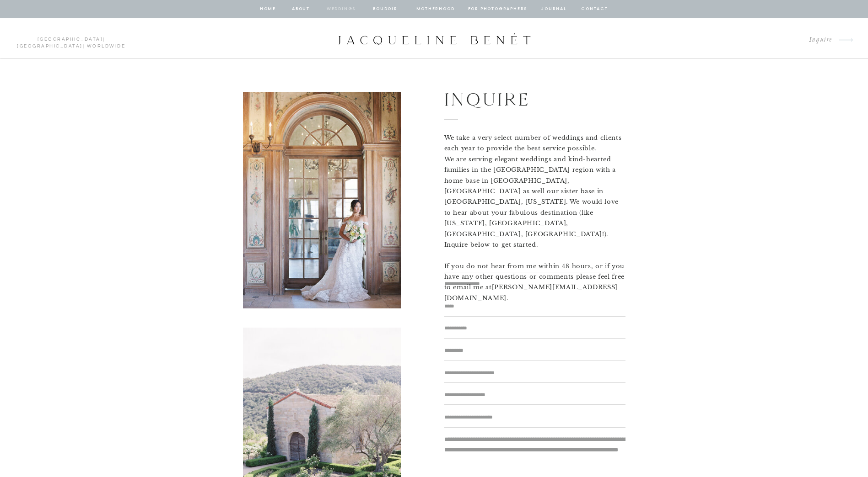 Image resolution: width=868 pixels, height=477 pixels. I want to click on a: for photographers, so click(498, 9).